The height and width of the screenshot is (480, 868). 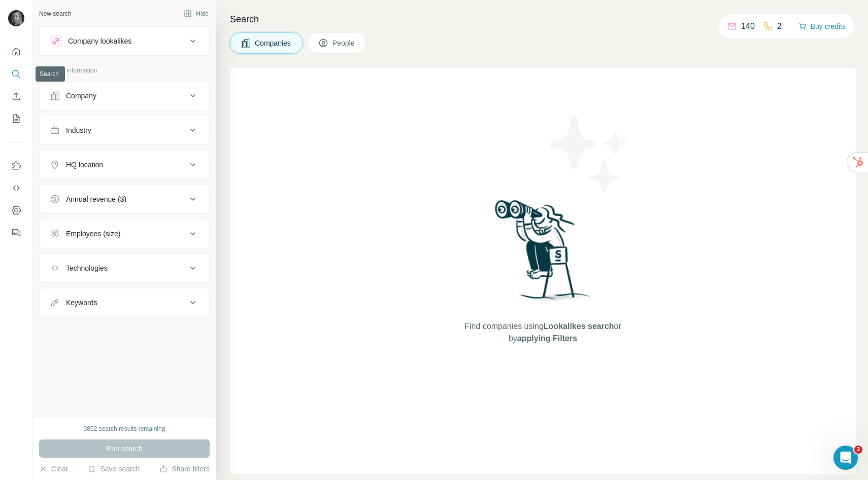 What do you see at coordinates (16, 188) in the screenshot?
I see `button: Use Surfe API` at bounding box center [16, 188].